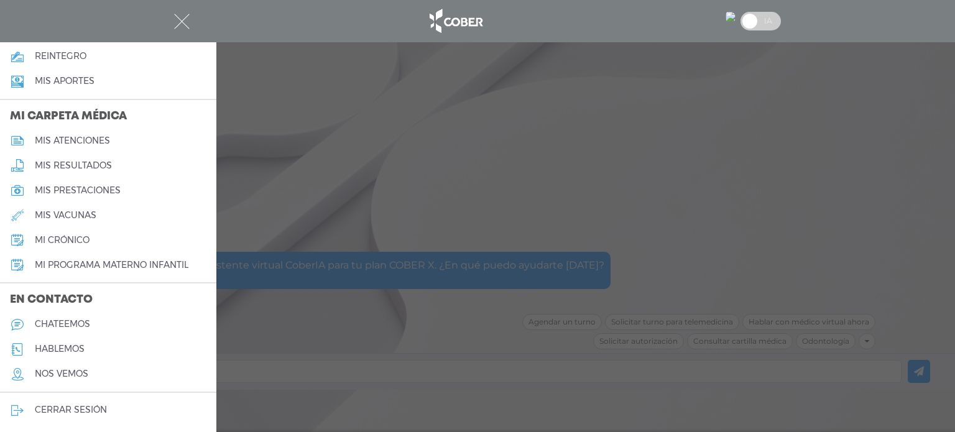 The width and height of the screenshot is (955, 432). I want to click on img: logo_cober_home-white.png, so click(455, 21).